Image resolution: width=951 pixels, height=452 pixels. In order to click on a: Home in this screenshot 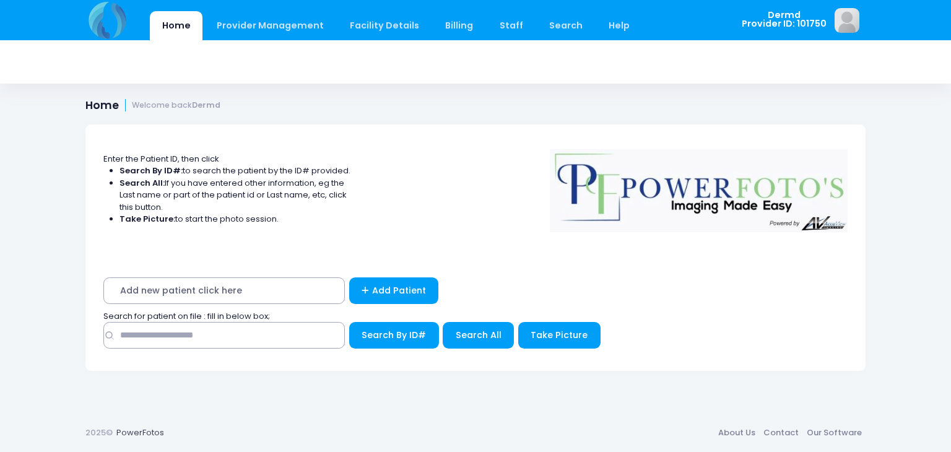, I will do `click(176, 25)`.